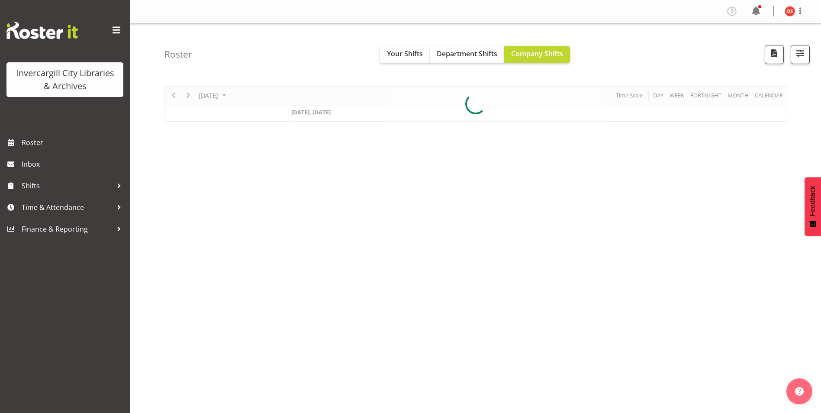 This screenshot has height=413, width=821. I want to click on span: Inbox, so click(74, 164).